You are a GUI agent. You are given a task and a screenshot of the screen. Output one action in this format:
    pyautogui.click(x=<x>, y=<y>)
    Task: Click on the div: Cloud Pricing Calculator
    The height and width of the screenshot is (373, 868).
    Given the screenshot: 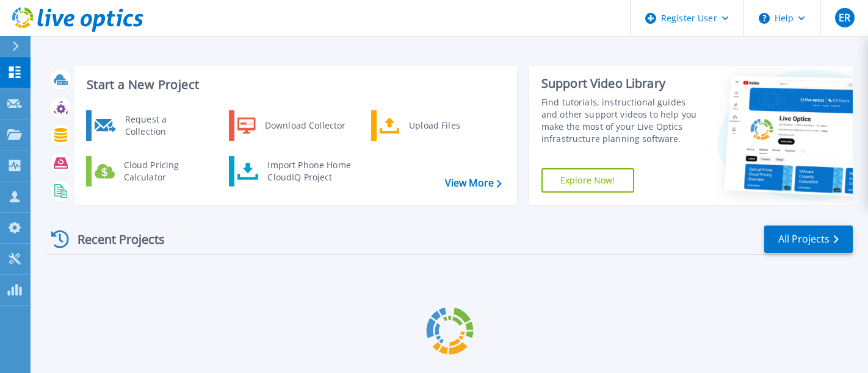 What is the action you would take?
    pyautogui.click(x=163, y=171)
    